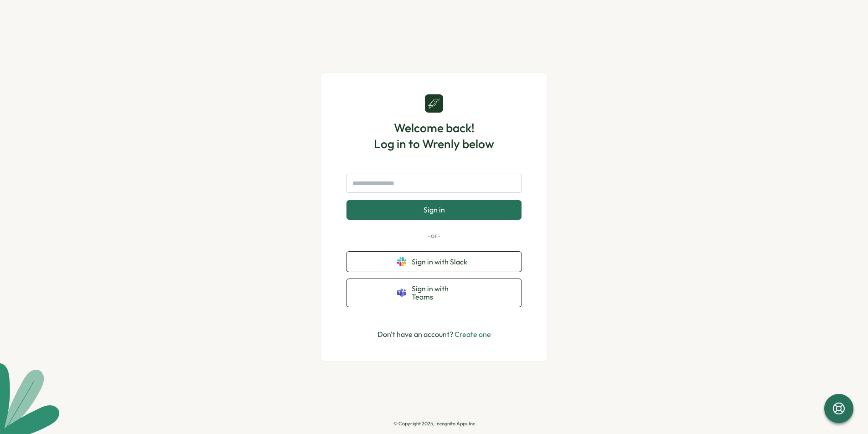 The image size is (868, 434). I want to click on button: Sign in with Teams, so click(434, 292).